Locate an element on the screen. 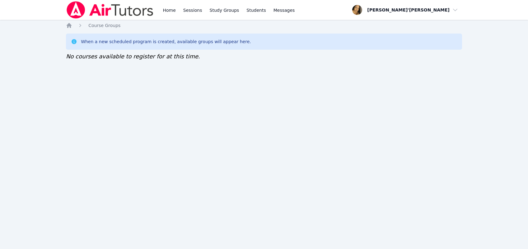  img: Air Tutors is located at coordinates (110, 10).